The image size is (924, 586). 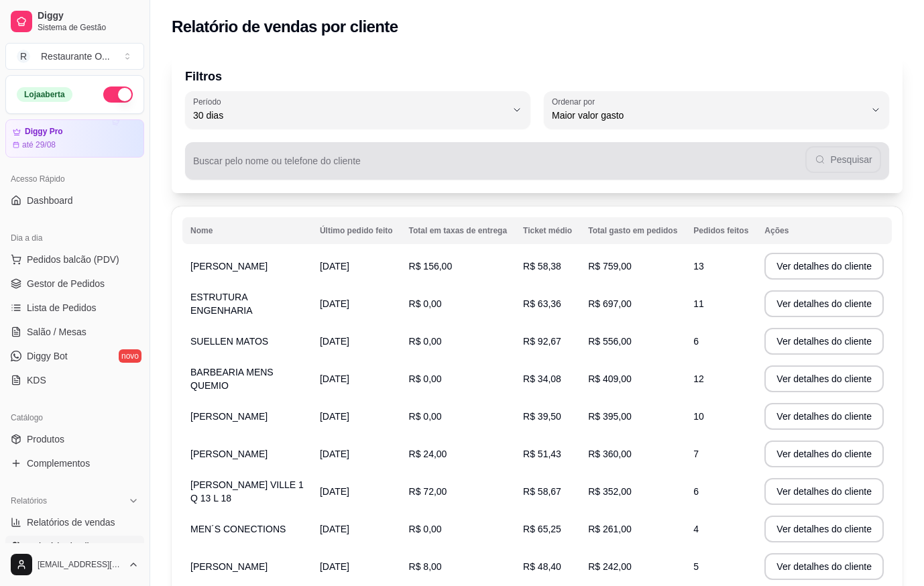 I want to click on span: Lista de Pedidos, so click(x=61, y=308).